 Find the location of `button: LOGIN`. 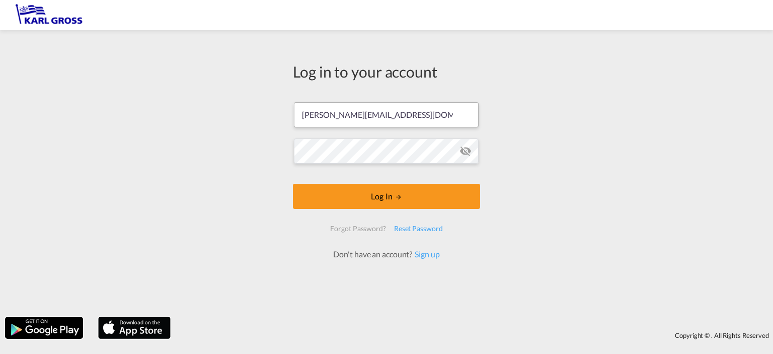

button: LOGIN is located at coordinates (386, 196).